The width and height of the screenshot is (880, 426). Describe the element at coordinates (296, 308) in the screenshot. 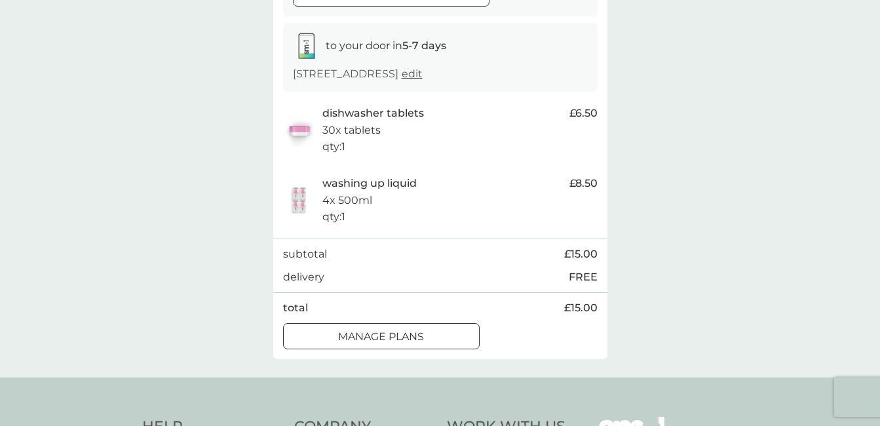

I see `p: total` at that location.